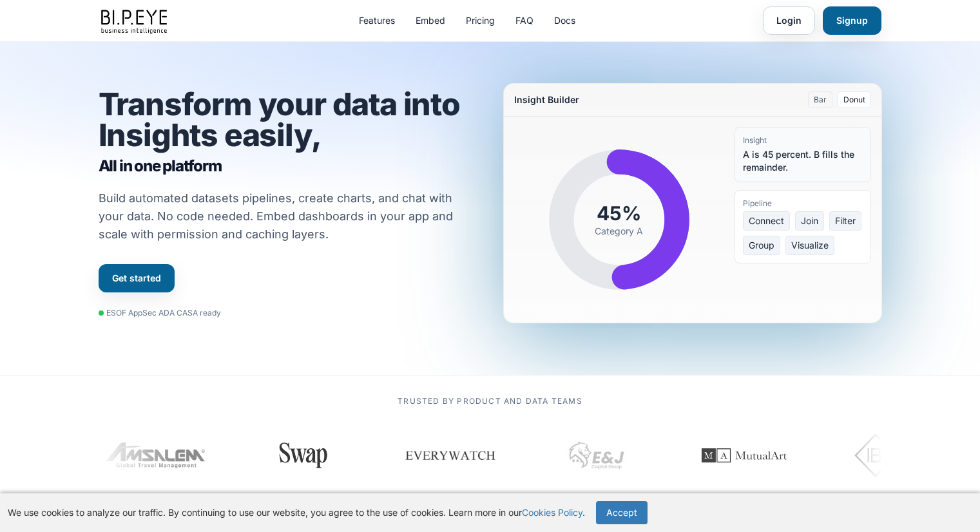 The height and width of the screenshot is (532, 980). I want to click on div: ESOF AppSec ADA CASA ready, so click(159, 313).